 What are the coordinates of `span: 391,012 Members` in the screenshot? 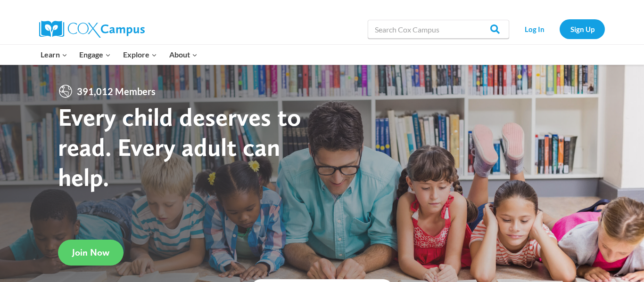 It's located at (116, 91).